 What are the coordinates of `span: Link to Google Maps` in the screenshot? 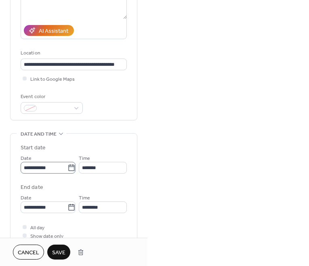 It's located at (52, 79).